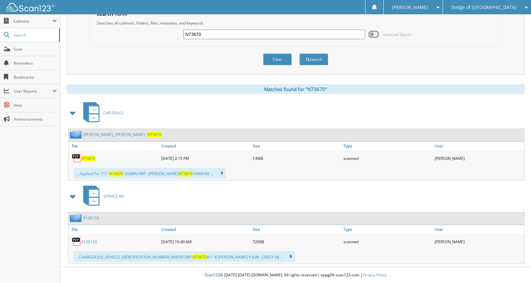 This screenshot has height=283, width=531. What do you see at coordinates (396, 34) in the screenshot?
I see `span: Advanced Search` at bounding box center [396, 34].